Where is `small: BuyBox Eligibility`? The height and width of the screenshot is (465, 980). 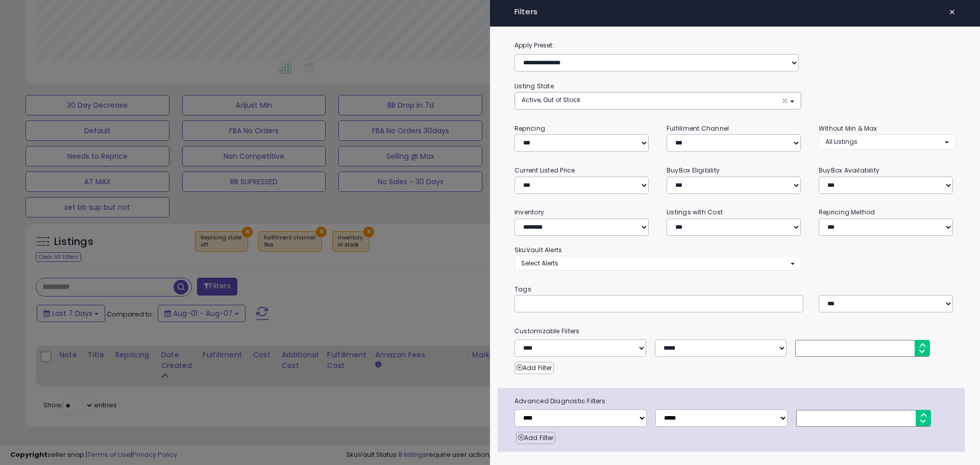
small: BuyBox Eligibility is located at coordinates (694, 170).